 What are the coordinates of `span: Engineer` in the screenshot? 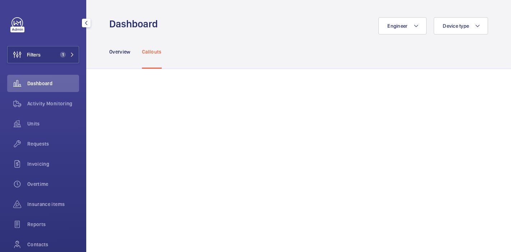 It's located at (398, 26).